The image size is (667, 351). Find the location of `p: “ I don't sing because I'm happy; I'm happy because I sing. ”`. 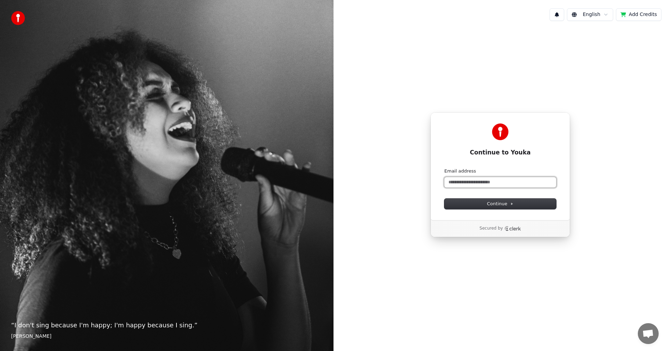

p: “ I don't sing because I'm happy; I'm happy because I sing. ” is located at coordinates (167, 325).